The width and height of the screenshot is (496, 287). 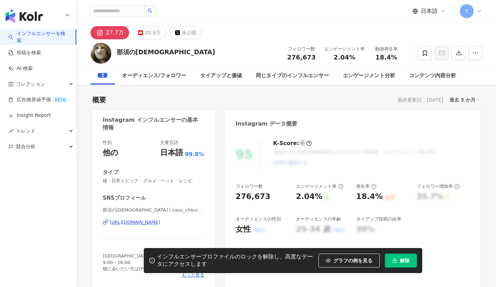 I want to click on div: 主要言語, so click(x=169, y=143).